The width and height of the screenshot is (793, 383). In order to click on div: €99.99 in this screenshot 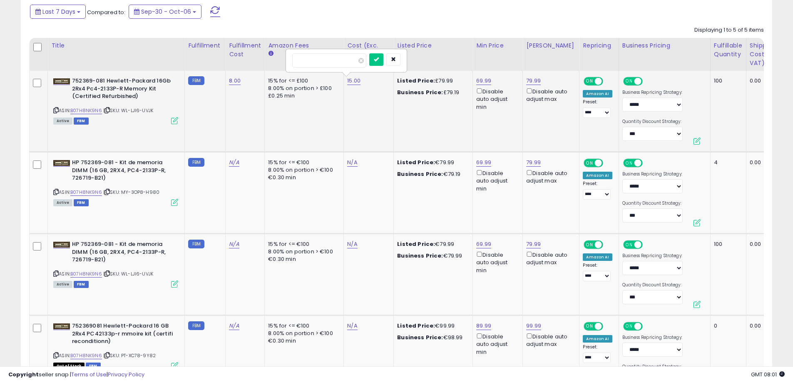, I will do `click(432, 326)`.